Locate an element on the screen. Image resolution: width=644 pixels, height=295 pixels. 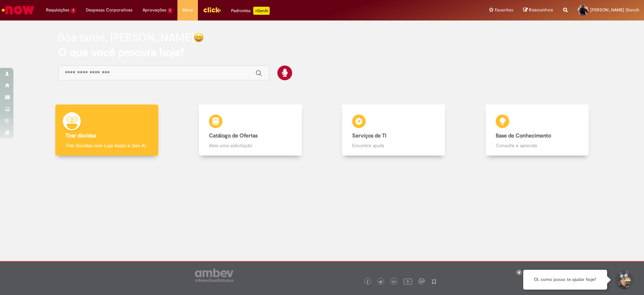
img: logo_footer_naosei.png is located at coordinates (434, 282).